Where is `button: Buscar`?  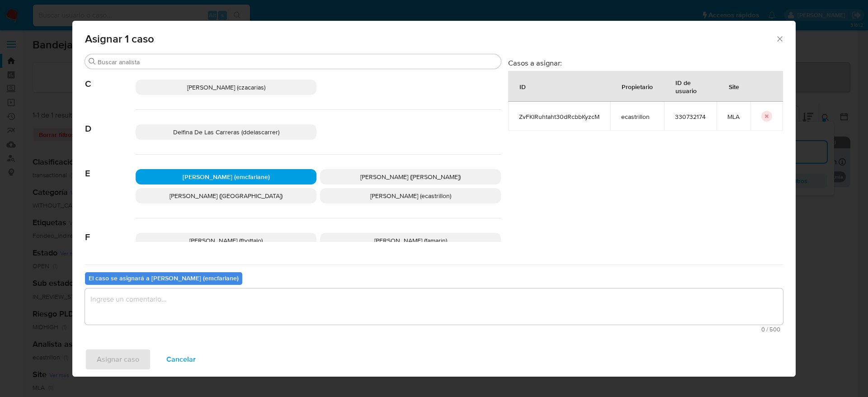 button: Buscar is located at coordinates (92, 61).